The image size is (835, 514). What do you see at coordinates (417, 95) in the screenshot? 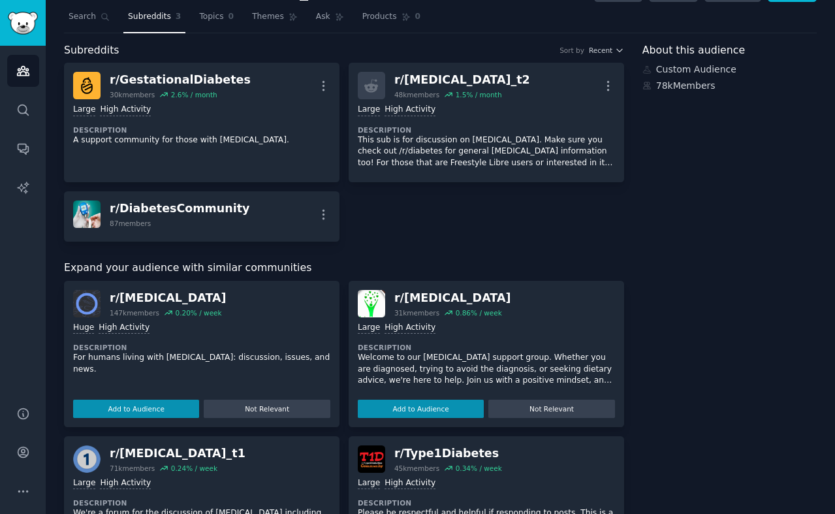
I see `div: 48k members` at bounding box center [417, 95].